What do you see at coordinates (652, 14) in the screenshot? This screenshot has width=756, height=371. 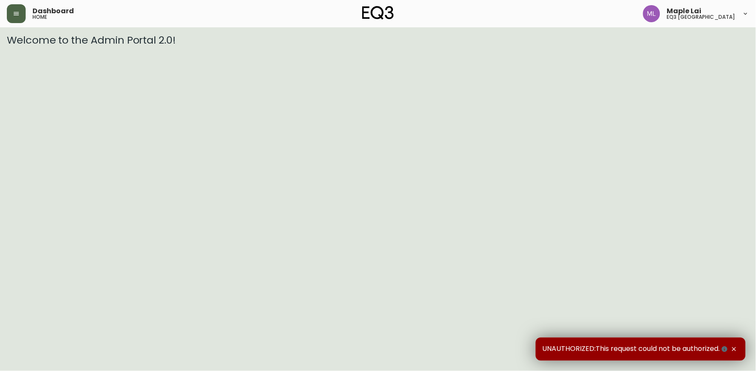 I see `img: 61e28cffcf8cc9f4e300d877dd684943` at bounding box center [652, 14].